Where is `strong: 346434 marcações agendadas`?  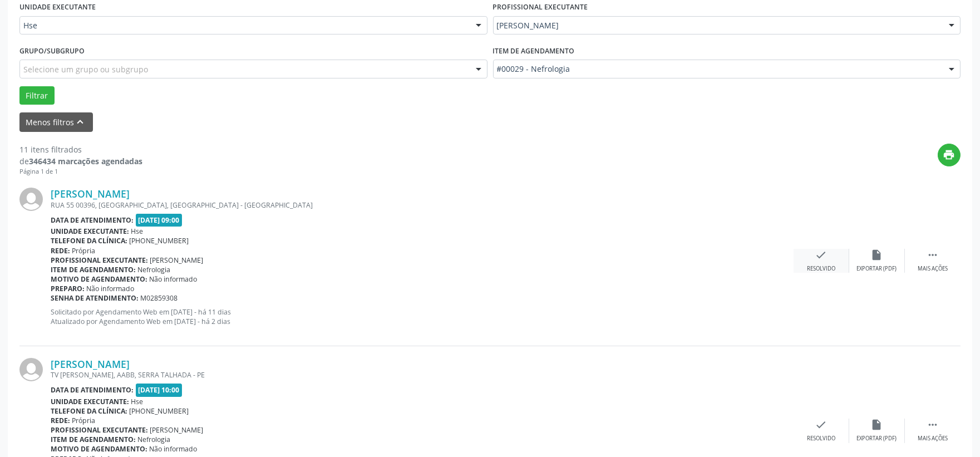 strong: 346434 marcações agendadas is located at coordinates (86, 161).